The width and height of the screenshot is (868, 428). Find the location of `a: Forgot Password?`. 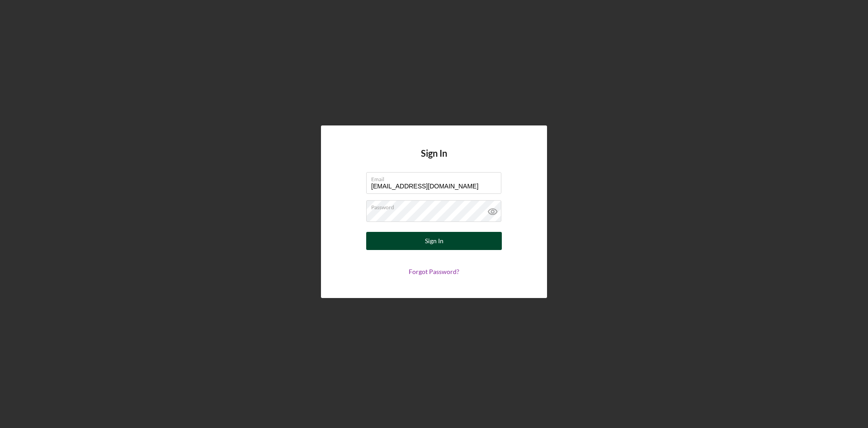

a: Forgot Password? is located at coordinates (434, 271).